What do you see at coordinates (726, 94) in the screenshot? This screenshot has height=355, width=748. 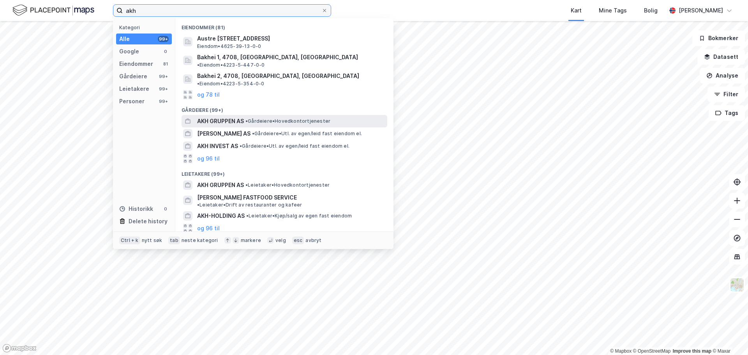 I see `button: Filter` at bounding box center [726, 94].